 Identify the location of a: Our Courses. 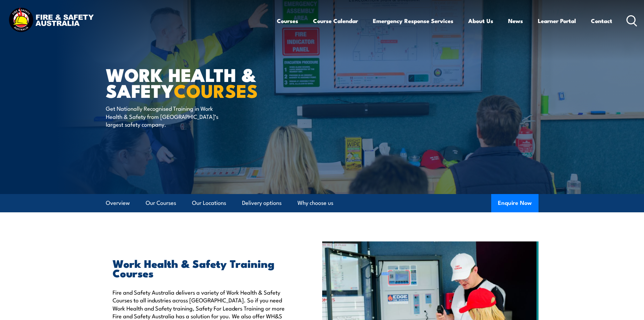
(161, 203).